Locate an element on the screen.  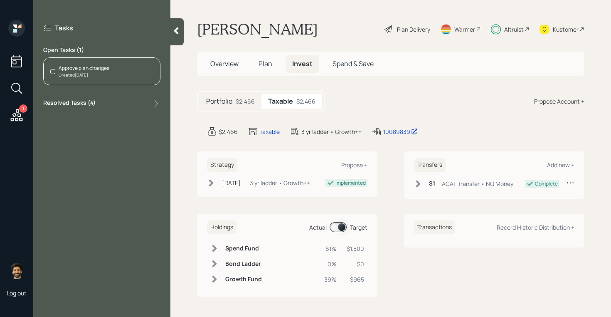
div: Implemented is located at coordinates (351, 183).